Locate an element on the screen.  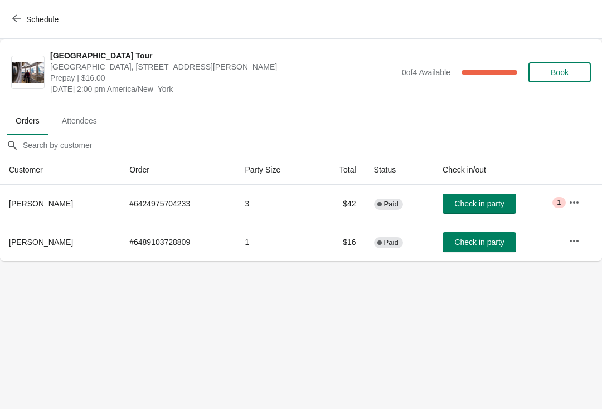
img: City Hall Tower Tour is located at coordinates (28, 72).